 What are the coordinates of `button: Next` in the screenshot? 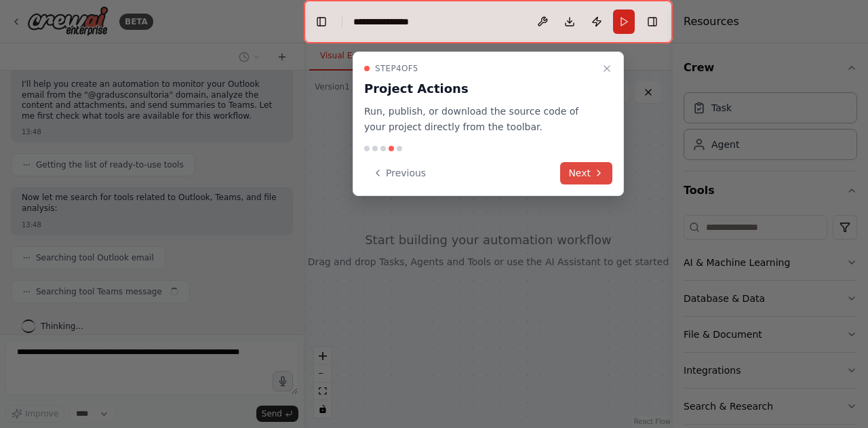 It's located at (586, 173).